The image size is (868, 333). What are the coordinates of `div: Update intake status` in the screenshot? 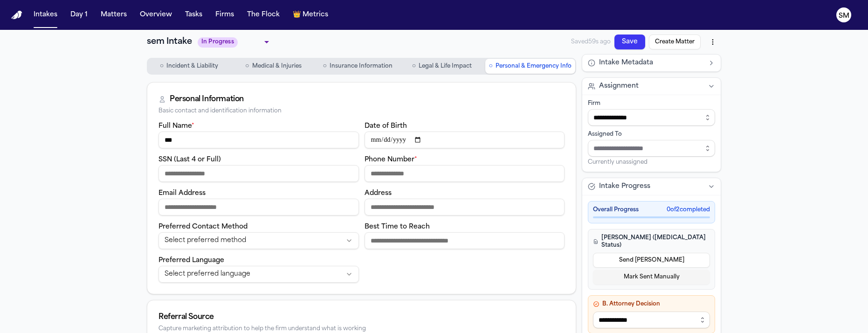 It's located at (235, 42).